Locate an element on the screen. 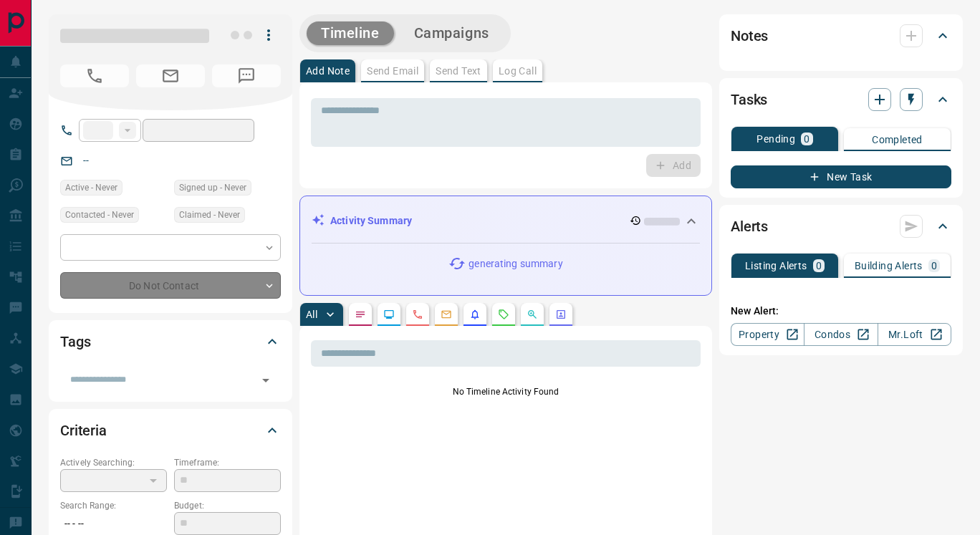 The image size is (980, 535). p: Listing Alerts is located at coordinates (776, 266).